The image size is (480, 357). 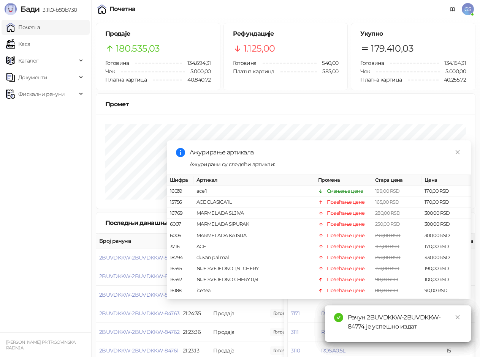 What do you see at coordinates (180, 153) in the screenshot?
I see `span: info-circle` at bounding box center [180, 153].